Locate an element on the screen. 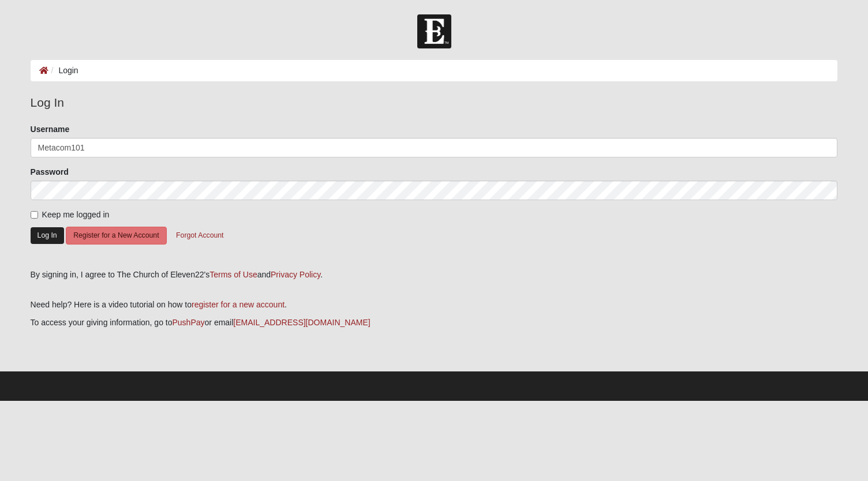  button: Register for a New Account is located at coordinates (116, 236).